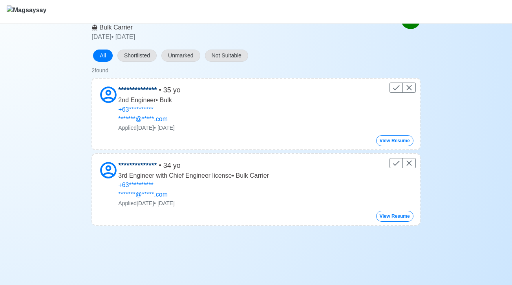 The width and height of the screenshot is (512, 285). Describe the element at coordinates (26, 12) in the screenshot. I see `button: Magsaysay` at that location.